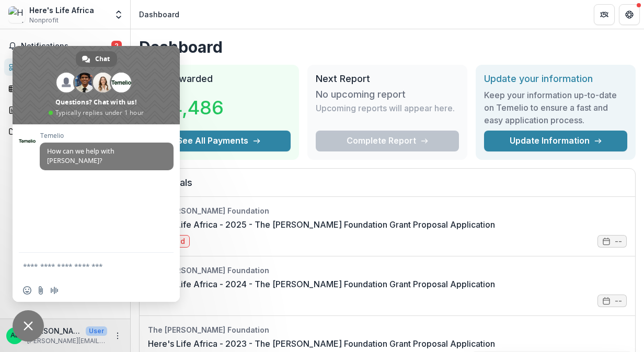 This screenshot has height=352, width=644. What do you see at coordinates (28, 326) in the screenshot?
I see `a: Close chat` at bounding box center [28, 326].